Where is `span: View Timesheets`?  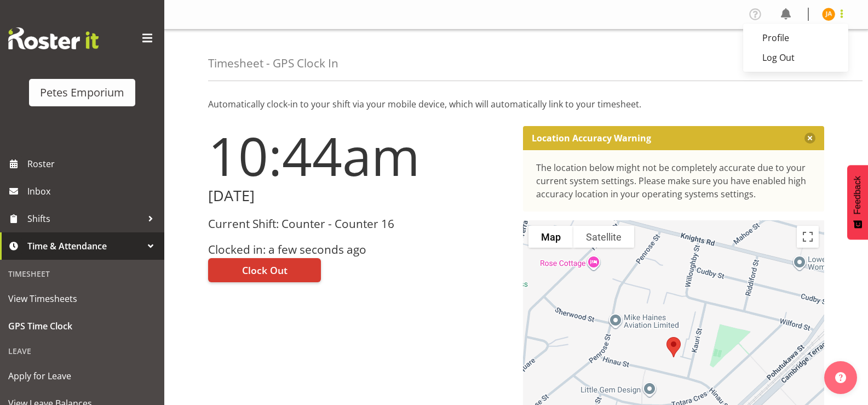 span: View Timesheets is located at coordinates (82, 299).